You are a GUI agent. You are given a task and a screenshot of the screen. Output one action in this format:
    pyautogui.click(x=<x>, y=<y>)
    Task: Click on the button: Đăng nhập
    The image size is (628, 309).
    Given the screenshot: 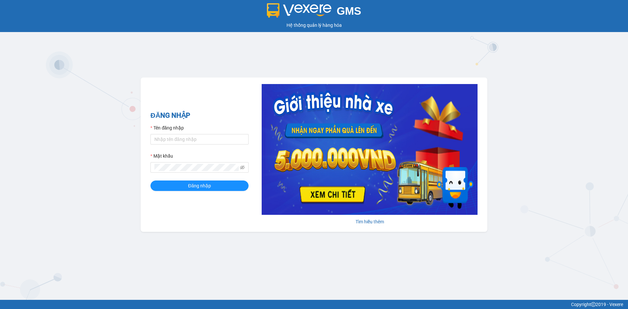 What is the action you would take?
    pyautogui.click(x=200, y=186)
    